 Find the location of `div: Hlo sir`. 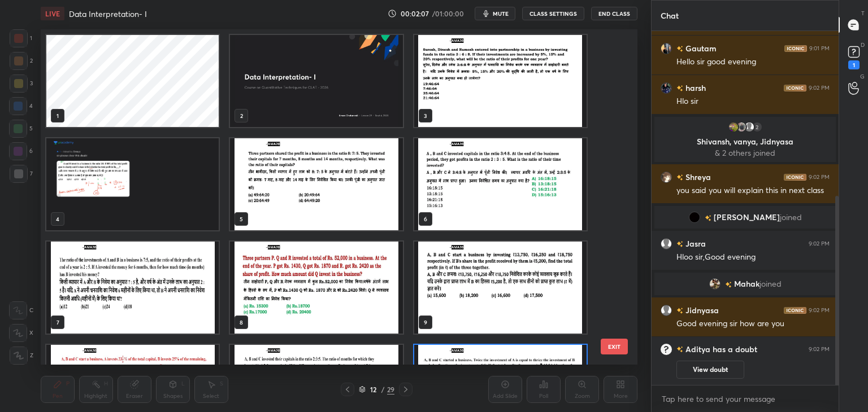

div: Hlo sir is located at coordinates (753, 102).